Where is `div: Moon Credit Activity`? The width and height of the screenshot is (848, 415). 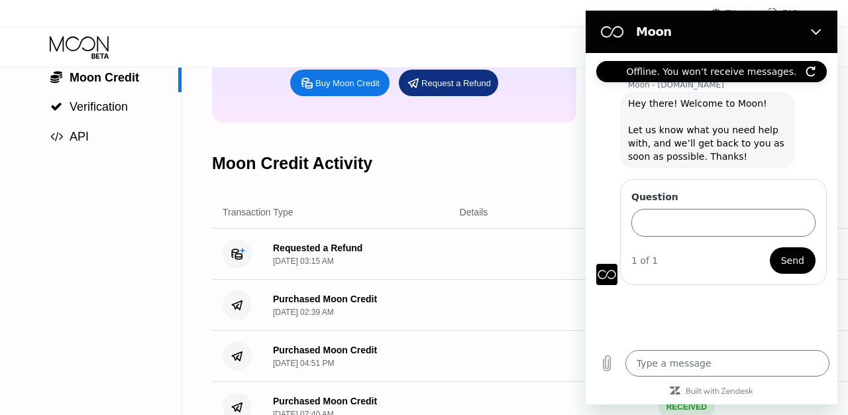
div: Moon Credit Activity is located at coordinates (292, 163).